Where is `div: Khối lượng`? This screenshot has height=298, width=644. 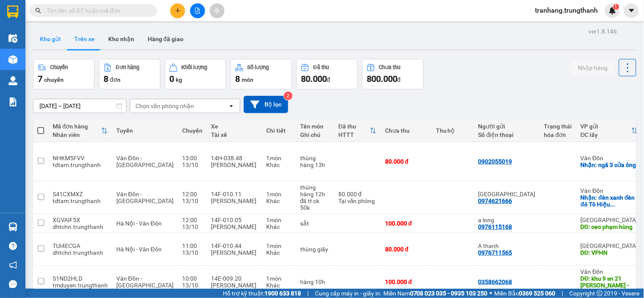
div: Khối lượng is located at coordinates (194, 68).